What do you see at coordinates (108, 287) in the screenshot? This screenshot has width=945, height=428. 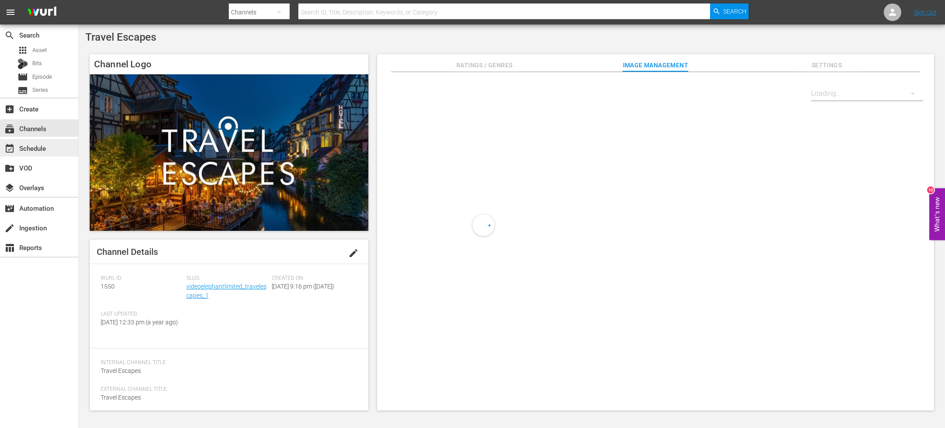 I see `span: 1550` at bounding box center [108, 287].